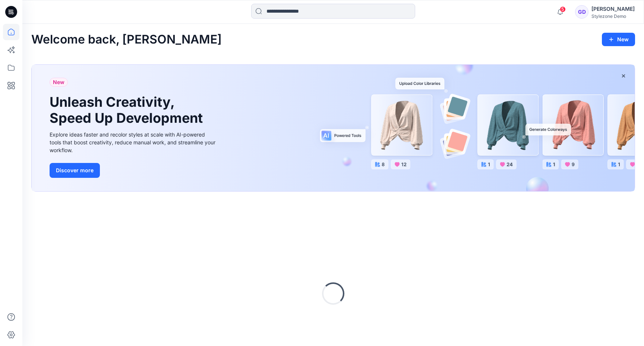  What do you see at coordinates (613, 16) in the screenshot?
I see `div: Stylezone Demo` at bounding box center [613, 16].